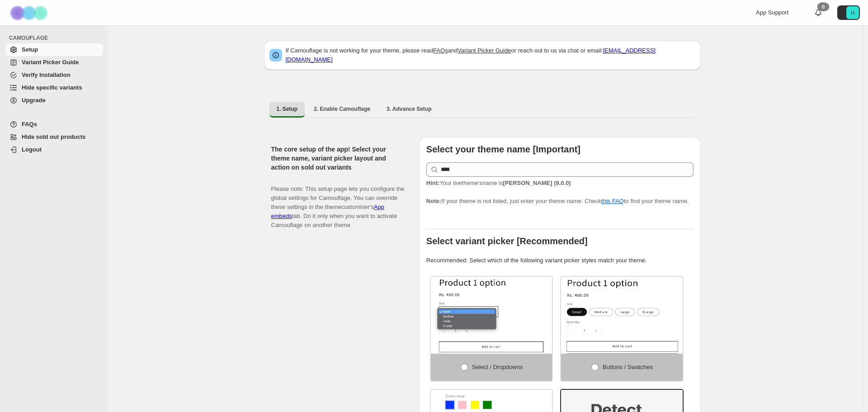 The width and height of the screenshot is (868, 412). Describe the element at coordinates (54, 136) in the screenshot. I see `span: Hide sold out products` at that location.